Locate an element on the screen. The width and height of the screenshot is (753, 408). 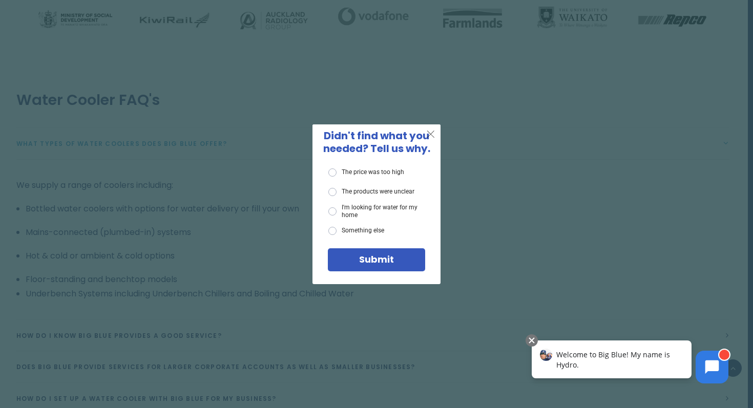
label: Something else is located at coordinates (356, 231).